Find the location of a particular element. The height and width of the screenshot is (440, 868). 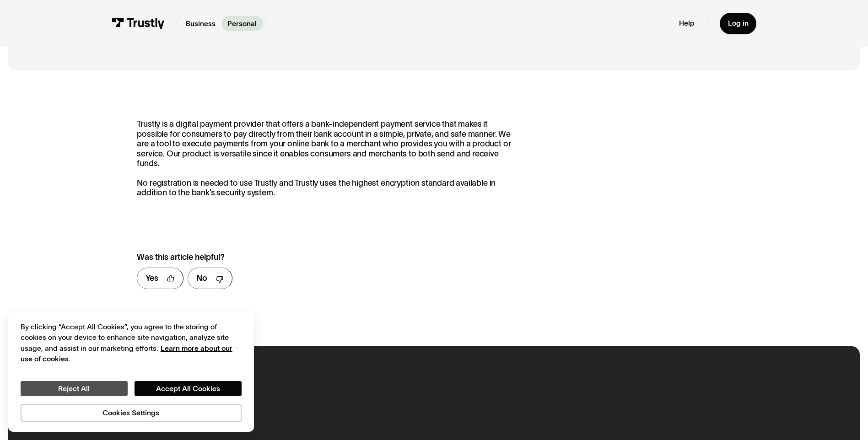

a: Help is located at coordinates (687, 23).